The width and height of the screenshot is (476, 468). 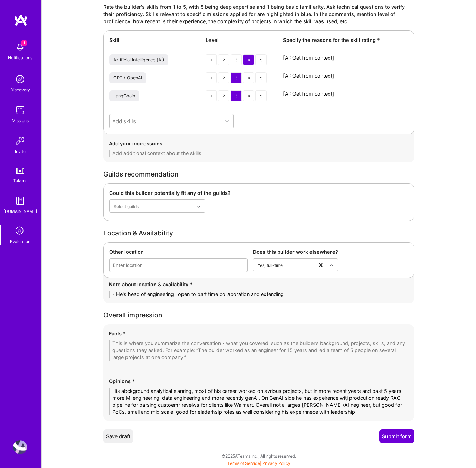 What do you see at coordinates (270, 265) in the screenshot?
I see `div: Yes, full-time` at bounding box center [270, 265].